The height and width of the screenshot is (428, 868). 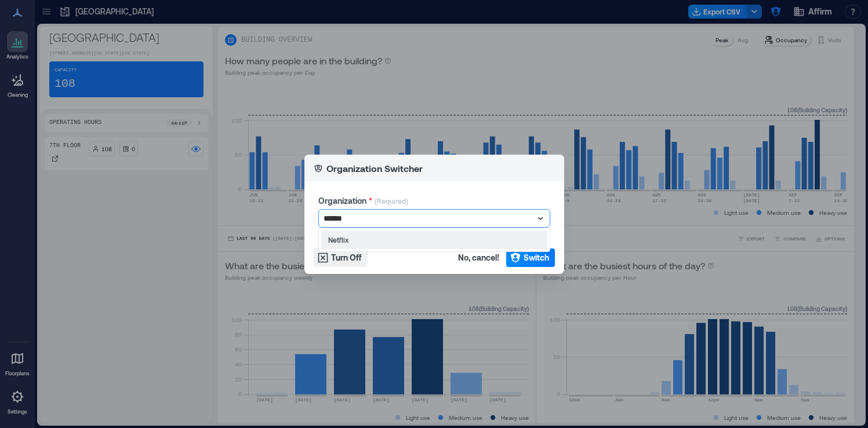 I want to click on button: Switch, so click(x=530, y=258).